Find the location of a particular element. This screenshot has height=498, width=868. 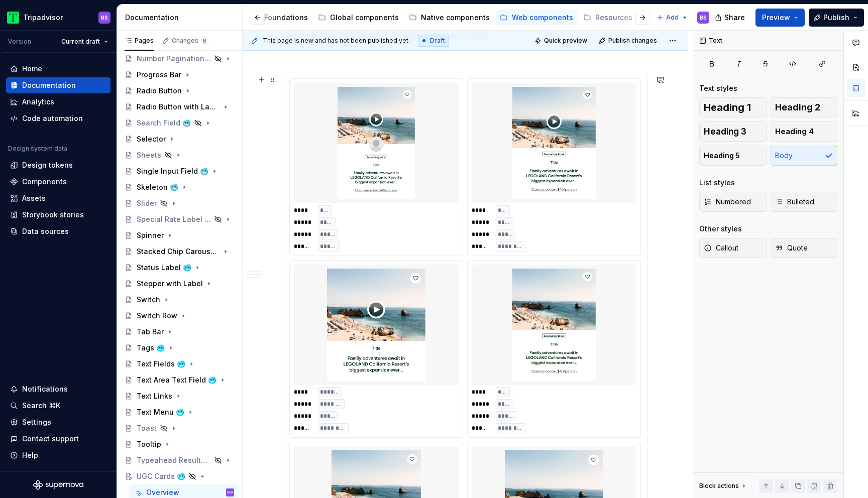

div: Search Field 🥶 is located at coordinates (163, 123).